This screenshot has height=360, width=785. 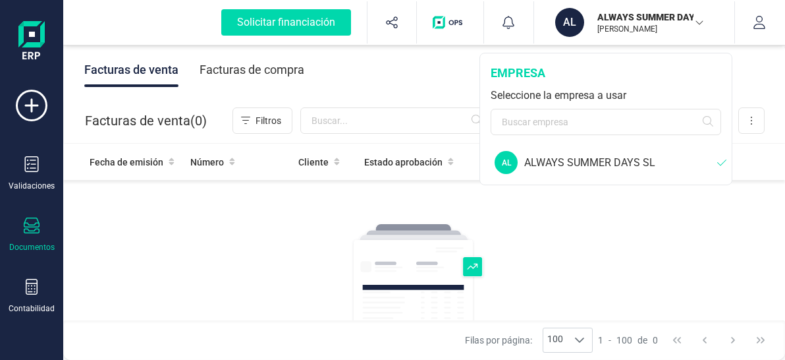 What do you see at coordinates (621, 163) in the screenshot?
I see `div: ALWAYS SUMMER DAYS SL` at bounding box center [621, 163].